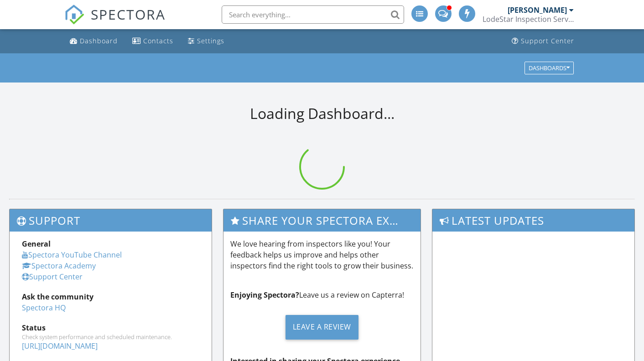  What do you see at coordinates (549, 68) in the screenshot?
I see `div: Dashboards` at bounding box center [549, 68].